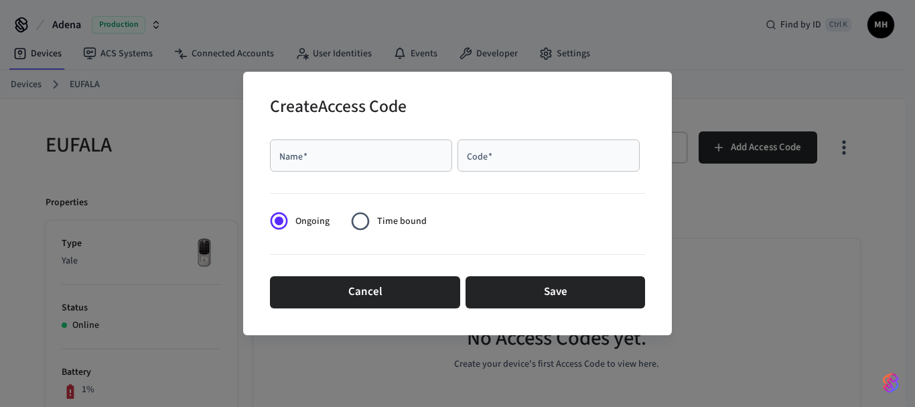 The height and width of the screenshot is (407, 915). Describe the element at coordinates (891, 382) in the screenshot. I see `img: SeamLogoGradient.69752ec5.svg` at that location.